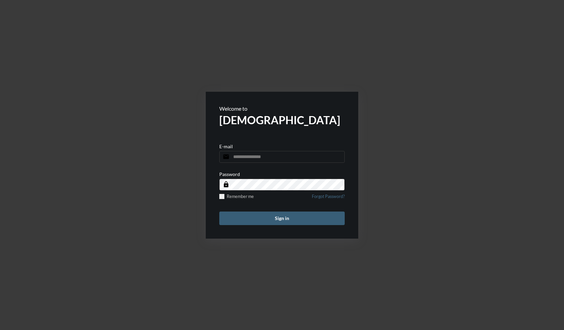 The image size is (564, 330). I want to click on p: E-mail, so click(226, 146).